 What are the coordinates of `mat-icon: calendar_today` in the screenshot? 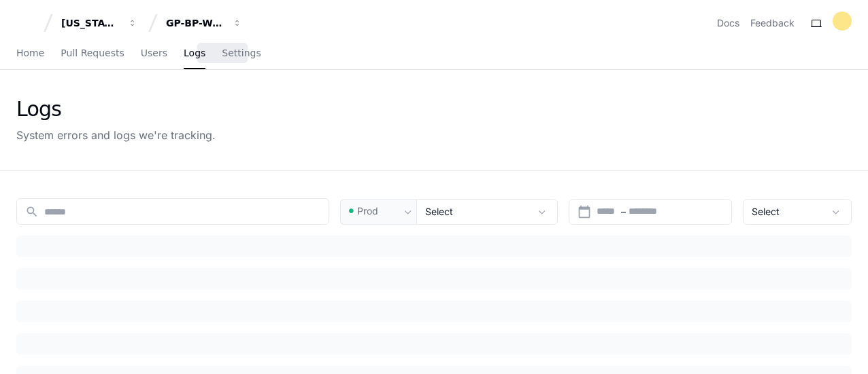 It's located at (584, 212).